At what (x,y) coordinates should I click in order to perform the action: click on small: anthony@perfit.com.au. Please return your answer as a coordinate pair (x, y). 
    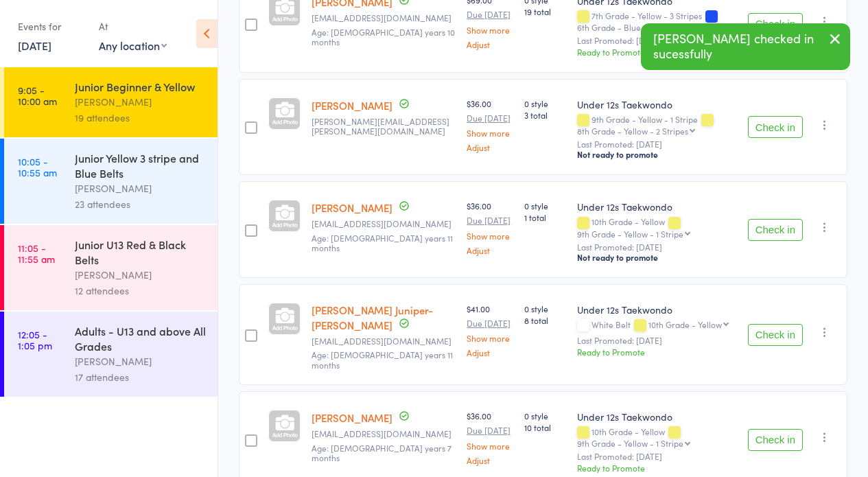
    Looking at the image, I should click on (383, 127).